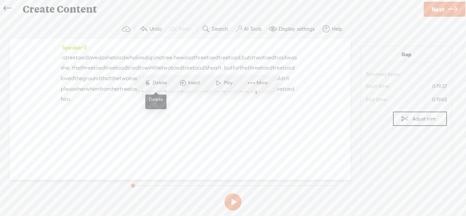  What do you see at coordinates (185, 58) in the screenshot?
I see `span: was` at bounding box center [185, 58].